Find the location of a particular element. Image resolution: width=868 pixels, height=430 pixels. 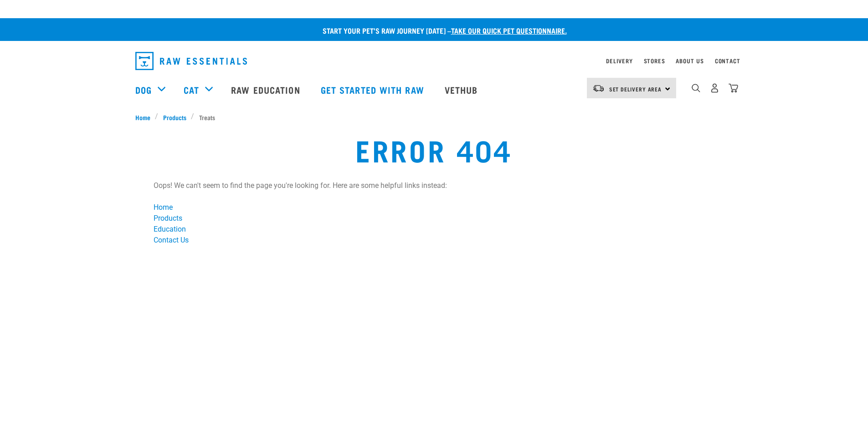

a: Contact Us is located at coordinates (171, 239).